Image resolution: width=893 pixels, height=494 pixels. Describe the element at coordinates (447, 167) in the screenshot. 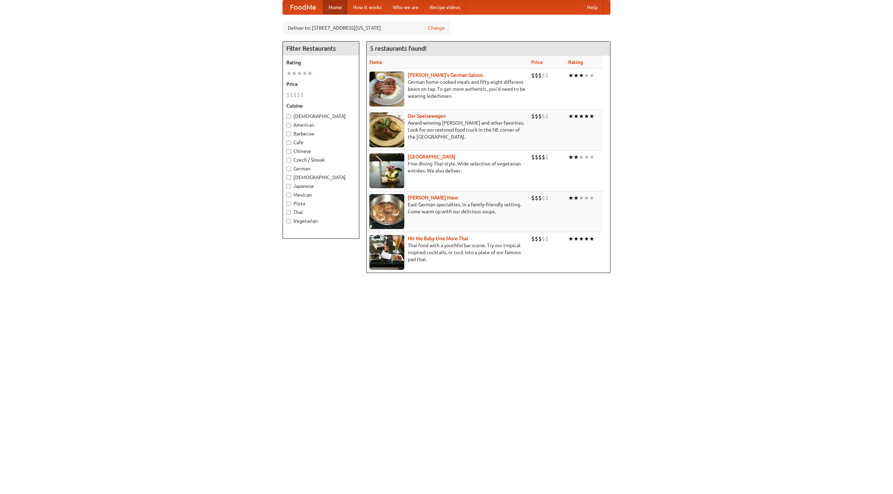

I see `p: Fine dining Thai-style. Wide selection of vegetarian entrées. We also deliver.` at that location.